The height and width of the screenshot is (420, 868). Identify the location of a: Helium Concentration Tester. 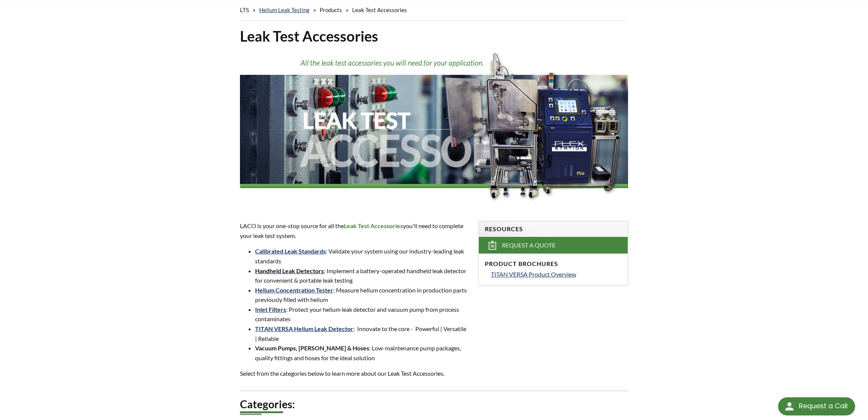
(294, 290).